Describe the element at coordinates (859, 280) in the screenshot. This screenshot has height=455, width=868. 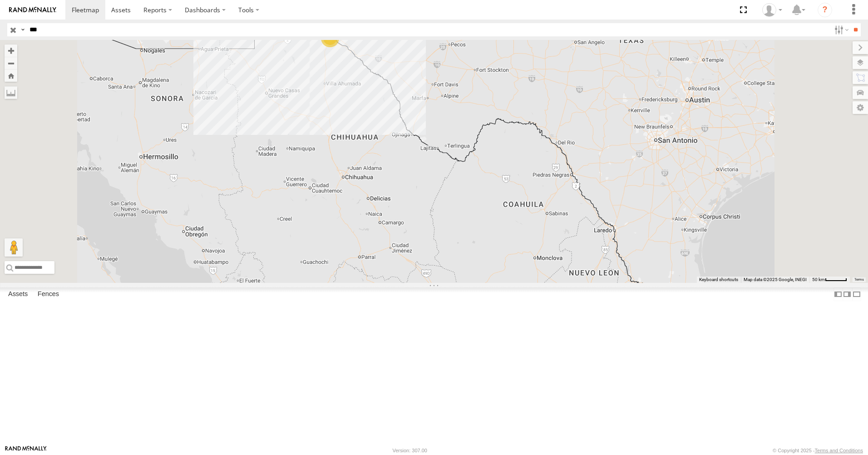
I see `a: Terms (opens in new tab)` at that location.